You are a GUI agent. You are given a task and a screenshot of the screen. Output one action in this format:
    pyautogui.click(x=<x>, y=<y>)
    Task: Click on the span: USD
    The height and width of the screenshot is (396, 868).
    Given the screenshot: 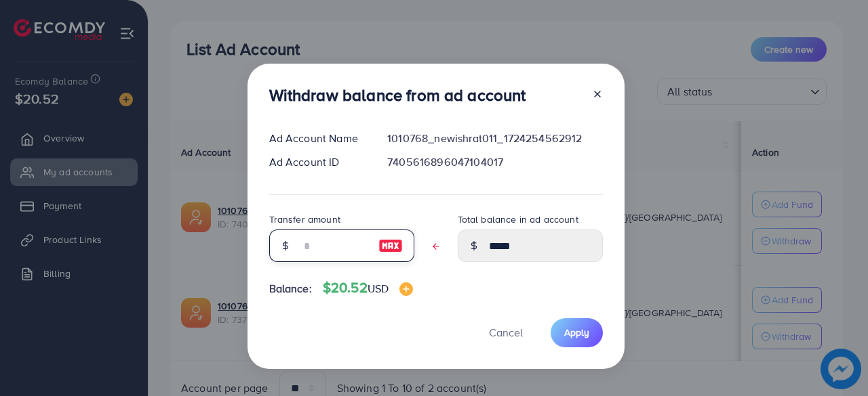 What is the action you would take?
    pyautogui.click(x=377, y=288)
    